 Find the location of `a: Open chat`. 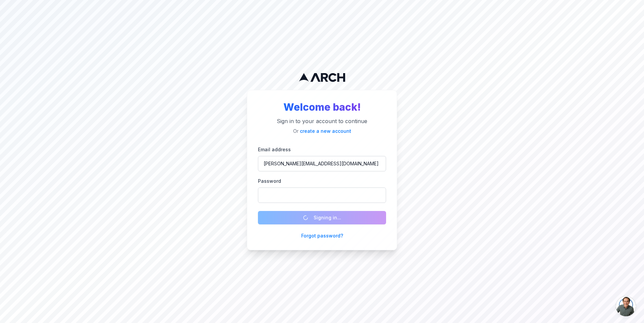

a: Open chat is located at coordinates (626, 306).